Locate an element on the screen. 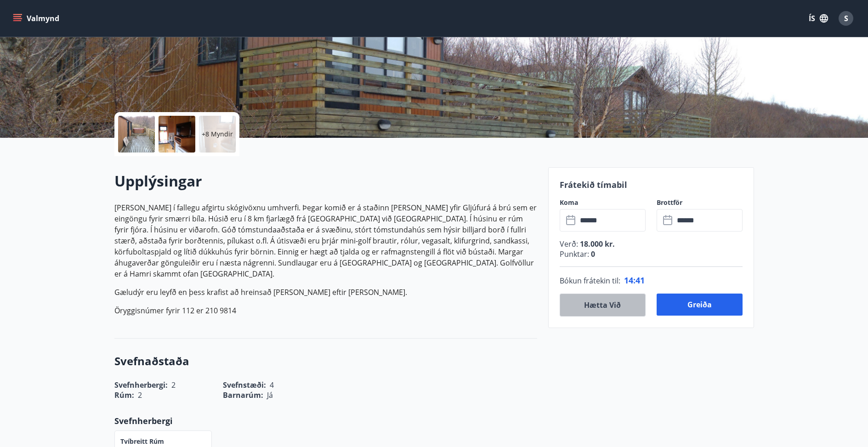  p: Punktar : is located at coordinates (651, 254).